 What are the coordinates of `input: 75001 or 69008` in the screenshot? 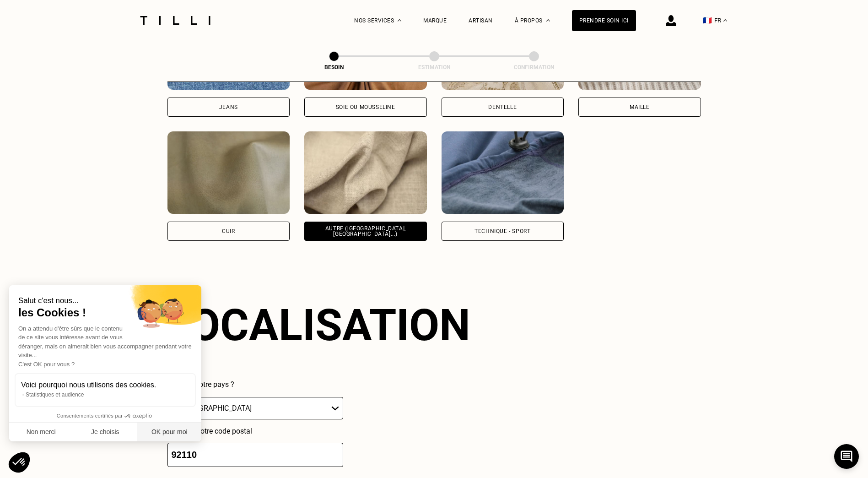 It's located at (255, 454).